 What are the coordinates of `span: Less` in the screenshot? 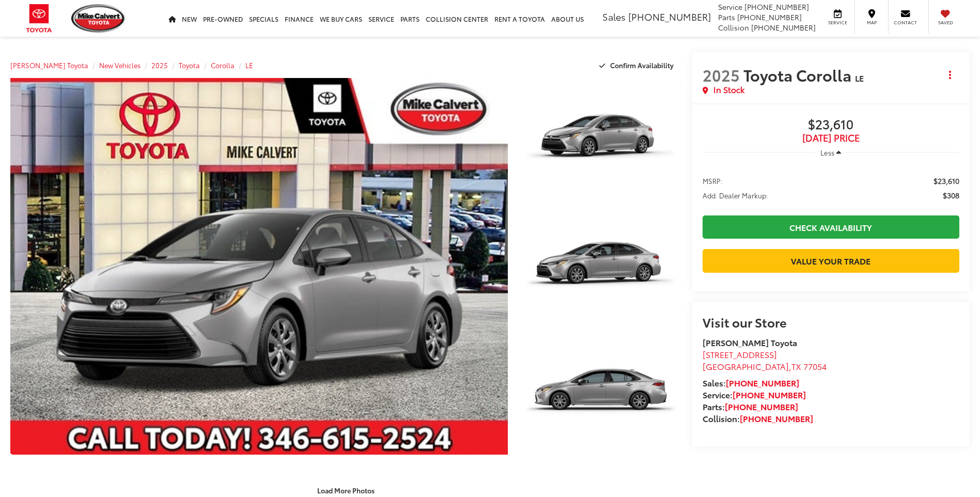 It's located at (827, 153).